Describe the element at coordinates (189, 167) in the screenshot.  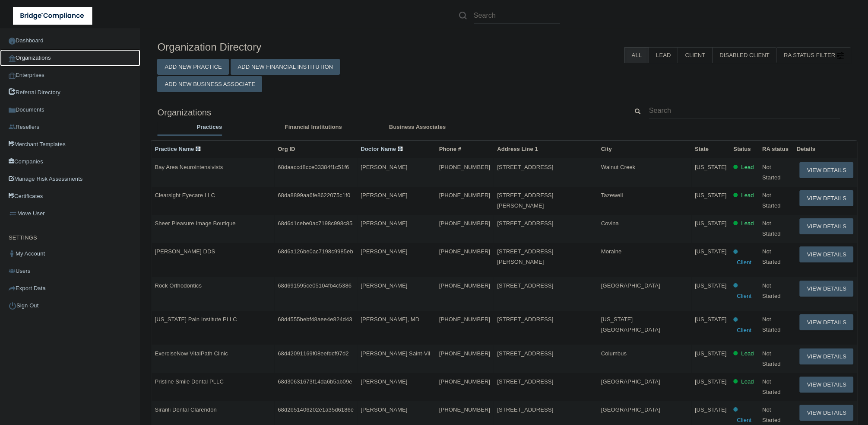
I see `span: Bay Area Neurointensivists` at that location.